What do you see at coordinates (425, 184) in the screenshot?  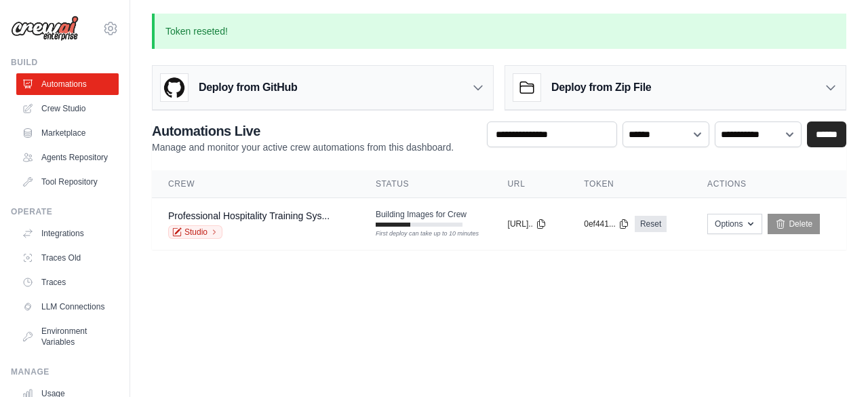 I see `th: Status` at bounding box center [425, 184].